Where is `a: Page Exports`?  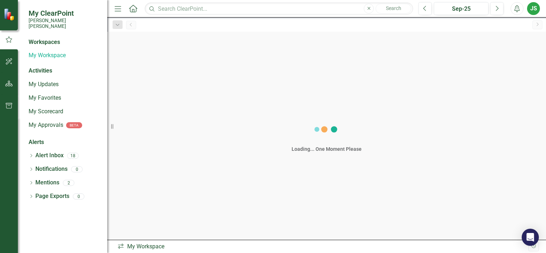 a: Page Exports is located at coordinates (52, 196).